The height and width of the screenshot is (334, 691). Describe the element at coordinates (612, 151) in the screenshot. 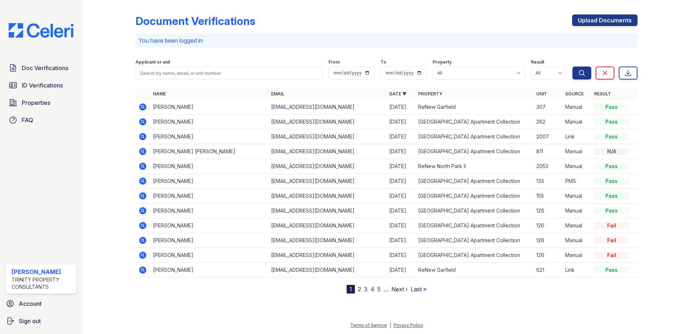

I see `div: N/A` at that location.